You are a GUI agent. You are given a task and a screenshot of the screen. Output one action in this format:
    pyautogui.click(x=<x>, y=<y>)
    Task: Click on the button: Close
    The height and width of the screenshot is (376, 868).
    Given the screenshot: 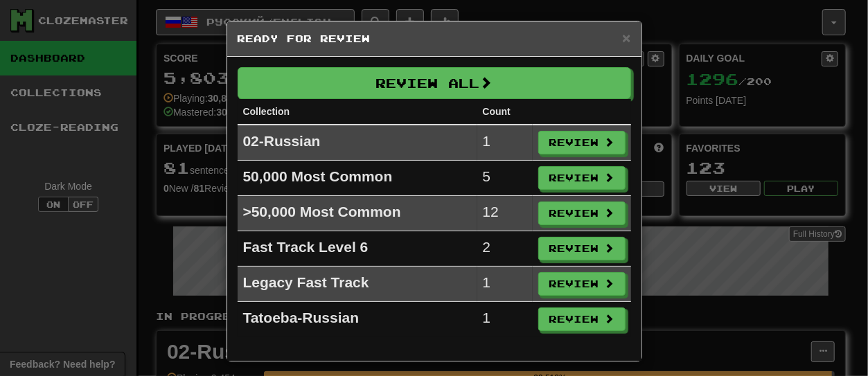 What is the action you would take?
    pyautogui.click(x=626, y=38)
    